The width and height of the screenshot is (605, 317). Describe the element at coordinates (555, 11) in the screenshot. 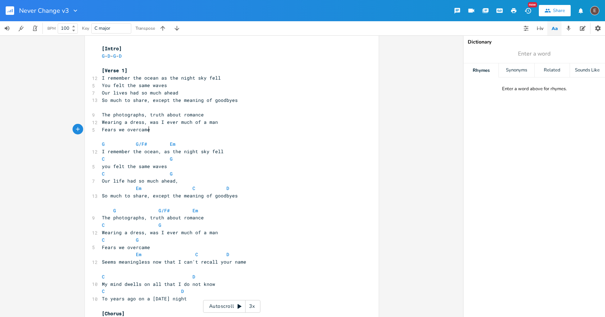

I see `button: Share` at that location.